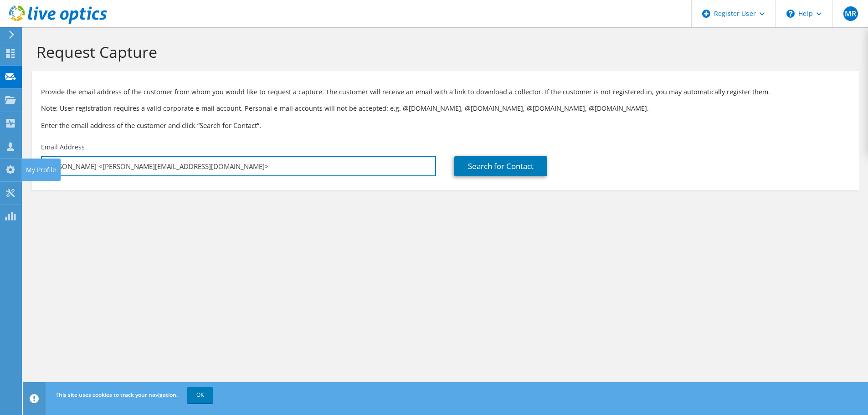 Image resolution: width=868 pixels, height=415 pixels. I want to click on a: OK, so click(200, 395).